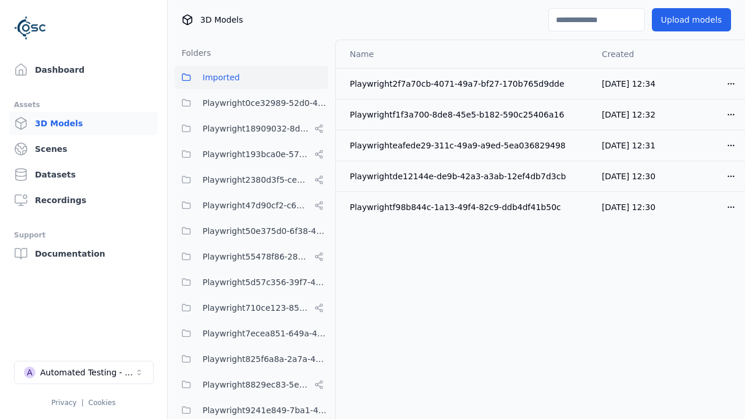 The height and width of the screenshot is (419, 745). I want to click on span: Playwright8829ec83-5e68-4376-b984-049061a310ed, so click(256, 385).